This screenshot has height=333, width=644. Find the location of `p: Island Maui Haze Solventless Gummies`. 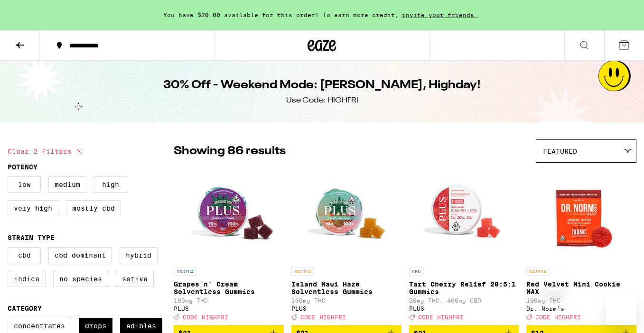

p: Island Maui Haze Solventless Gummies is located at coordinates (347, 288).